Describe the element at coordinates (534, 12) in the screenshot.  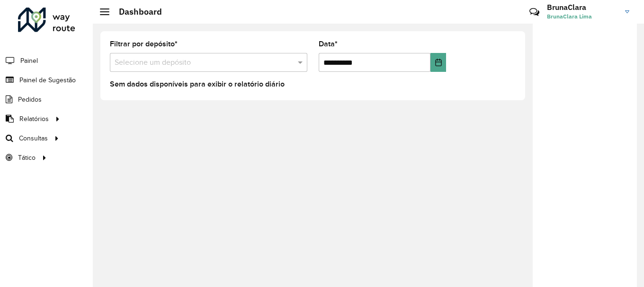
I see `a: Contato Rápido` at that location.